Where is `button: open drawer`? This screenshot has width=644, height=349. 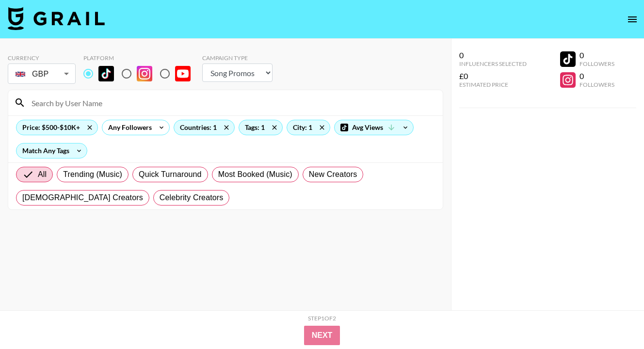 button: open drawer is located at coordinates (632, 19).